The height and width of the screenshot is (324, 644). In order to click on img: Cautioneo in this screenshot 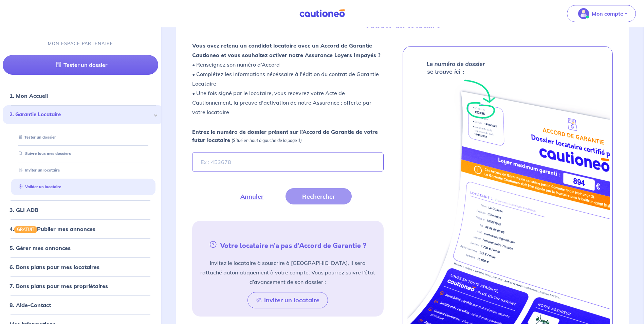, I will do `click(322, 13)`.